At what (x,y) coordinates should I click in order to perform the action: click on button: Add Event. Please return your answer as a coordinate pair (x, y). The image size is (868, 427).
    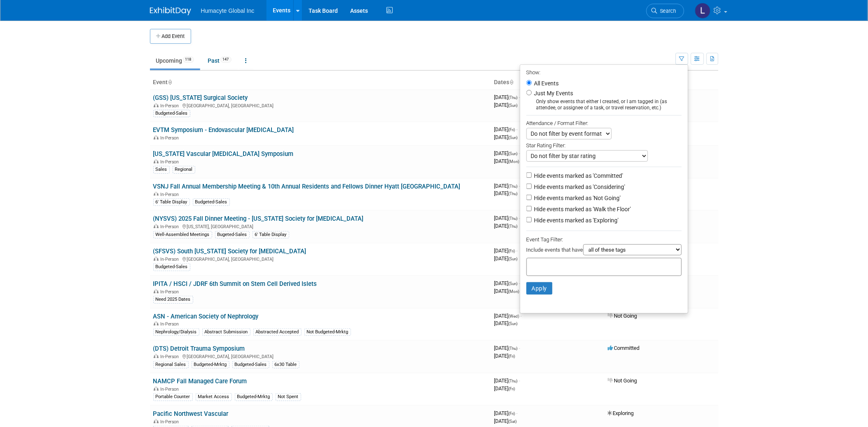
    Looking at the image, I should click on (170, 37).